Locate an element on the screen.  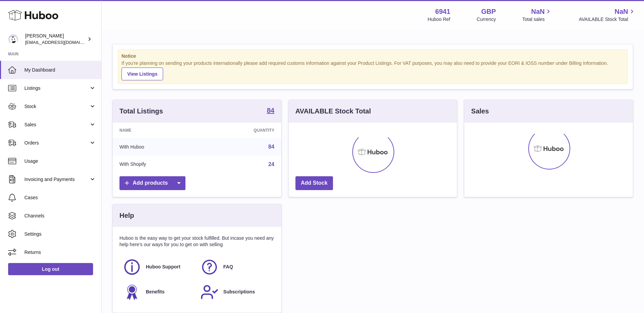
span: Settings is located at coordinates (61, 235).